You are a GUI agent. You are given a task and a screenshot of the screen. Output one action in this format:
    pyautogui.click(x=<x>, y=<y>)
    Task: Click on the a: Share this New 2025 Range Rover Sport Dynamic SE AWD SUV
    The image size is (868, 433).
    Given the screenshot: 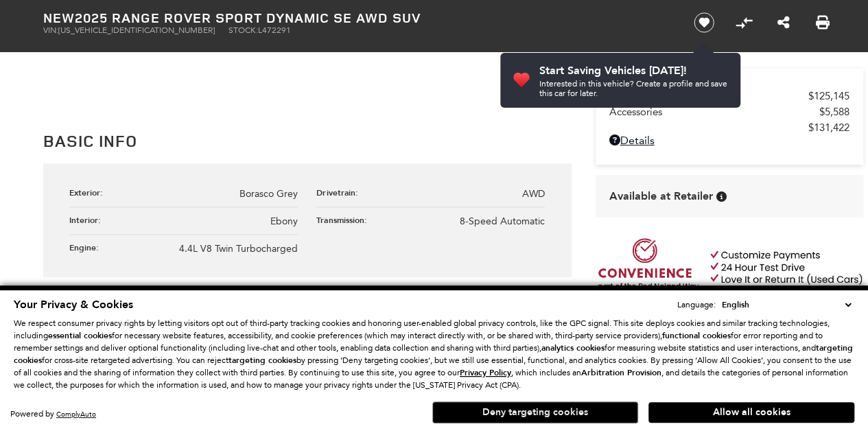 What is the action you would take?
    pyautogui.click(x=783, y=23)
    